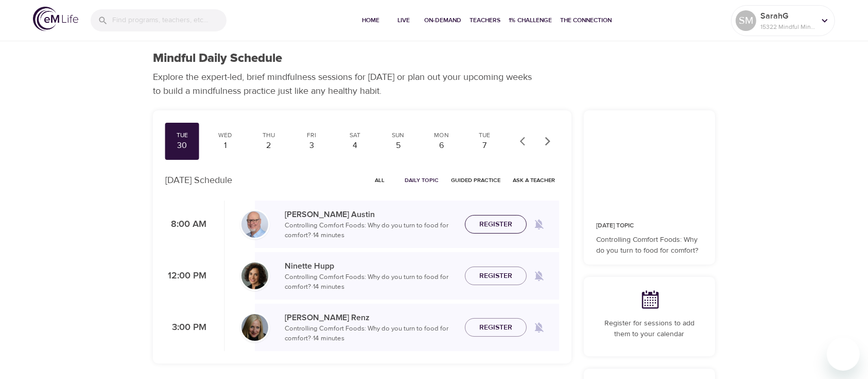 The height and width of the screenshot is (379, 868). I want to click on h1: Mindful Daily Schedule, so click(218, 58).